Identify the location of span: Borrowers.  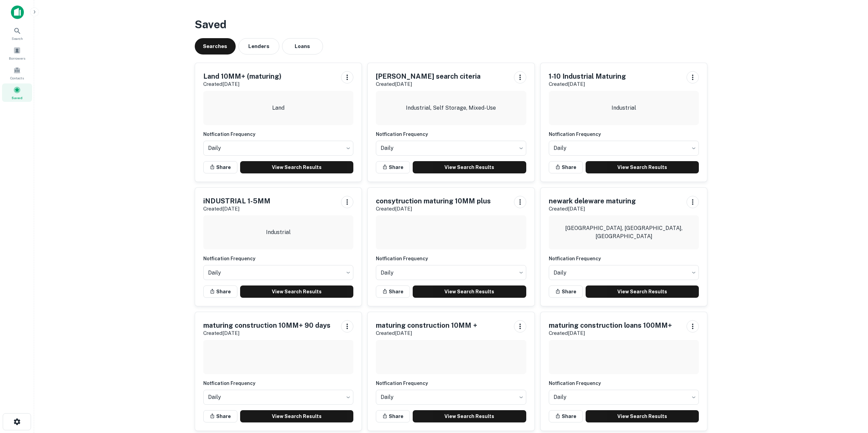
(17, 59).